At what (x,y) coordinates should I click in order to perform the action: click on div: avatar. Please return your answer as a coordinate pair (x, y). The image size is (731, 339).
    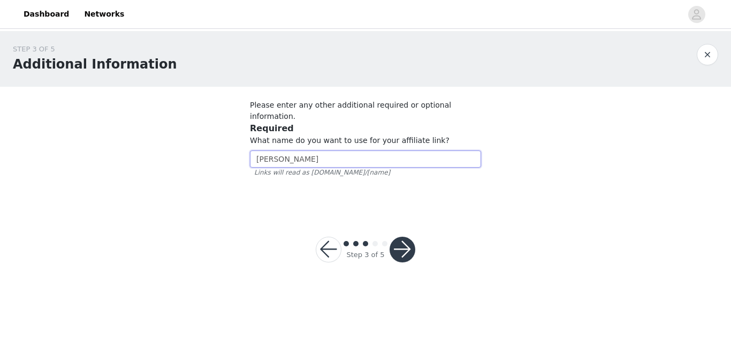
    Looking at the image, I should click on (696, 14).